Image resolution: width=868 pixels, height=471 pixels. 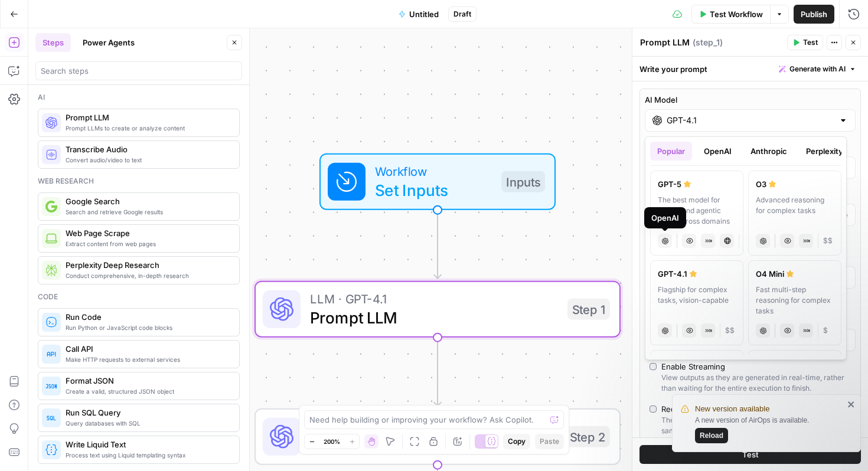 I want to click on button: OpenAI, so click(x=717, y=151).